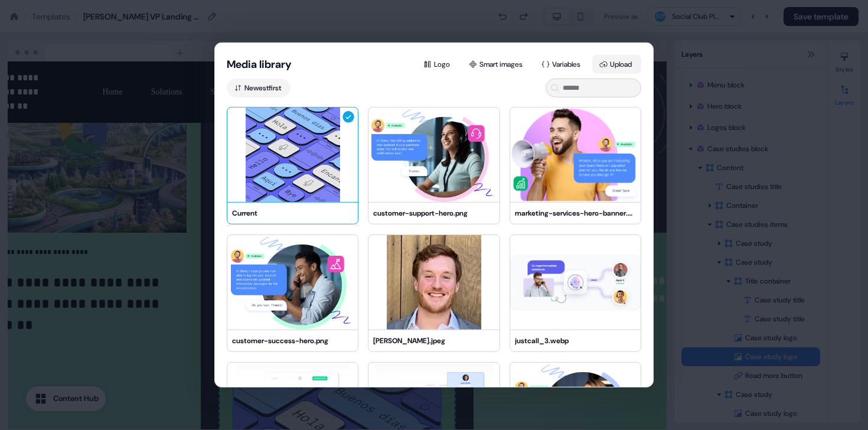 The width and height of the screenshot is (868, 430). I want to click on button: Upload, so click(616, 65).